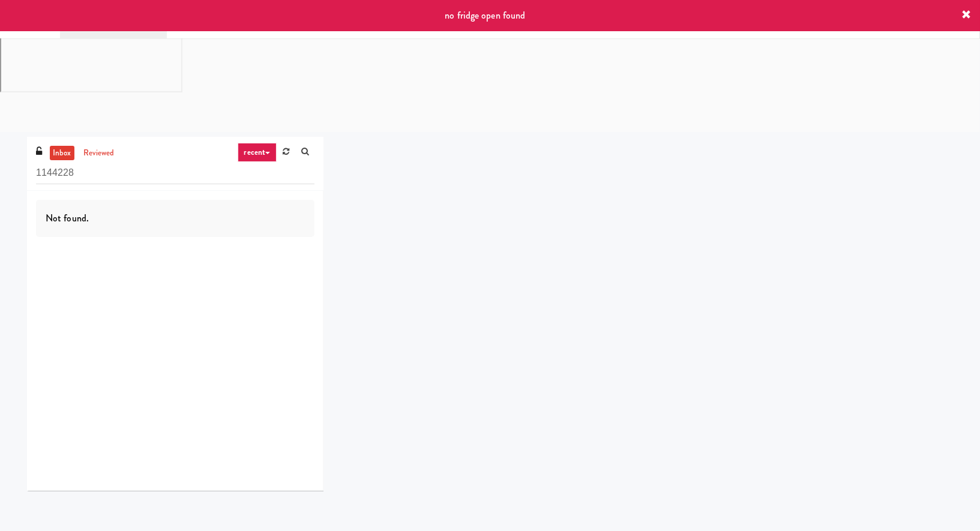  What do you see at coordinates (61, 153) in the screenshot?
I see `a: inbox` at bounding box center [61, 153].